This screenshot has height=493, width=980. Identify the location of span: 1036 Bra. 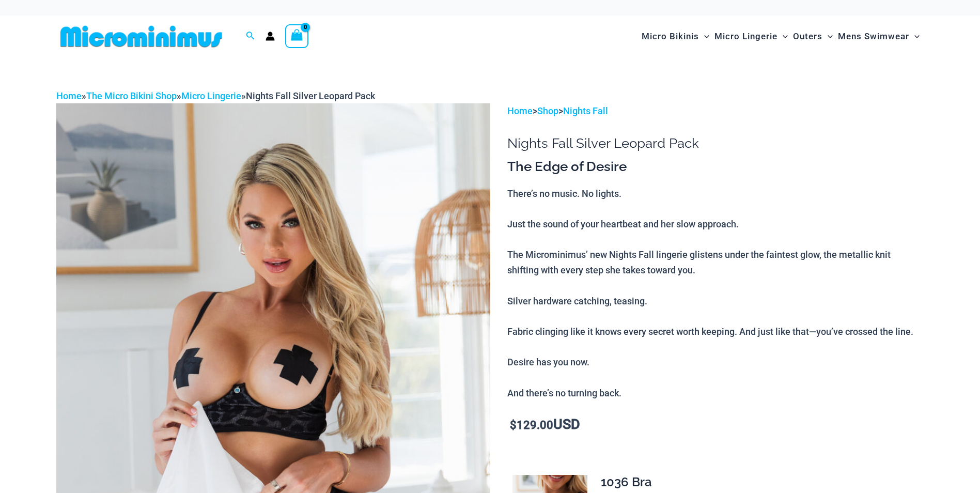
(626, 481).